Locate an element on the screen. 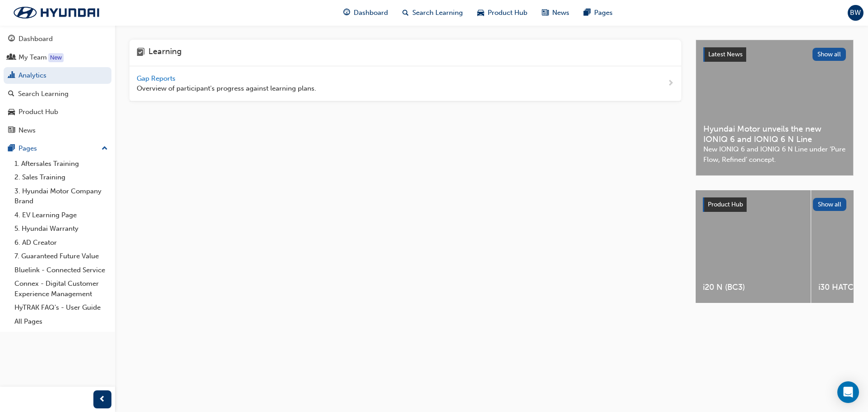 Image resolution: width=868 pixels, height=412 pixels. span: Hyundai Motor unveils the new IONIQ 6 and IONIQ 6 N Line is located at coordinates (774, 134).